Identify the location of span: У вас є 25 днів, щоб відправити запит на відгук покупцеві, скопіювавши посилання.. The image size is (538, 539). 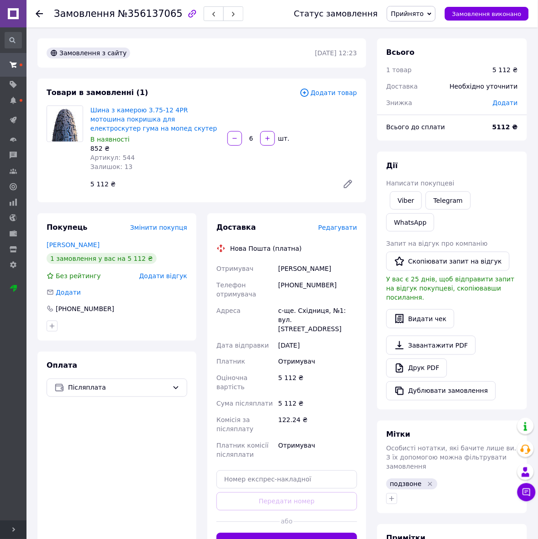
(450, 288).